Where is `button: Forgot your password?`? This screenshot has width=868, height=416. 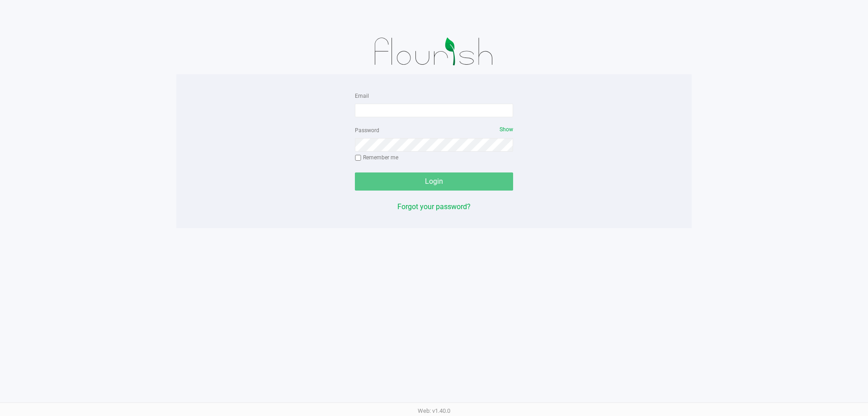 button: Forgot your password? is located at coordinates (434, 207).